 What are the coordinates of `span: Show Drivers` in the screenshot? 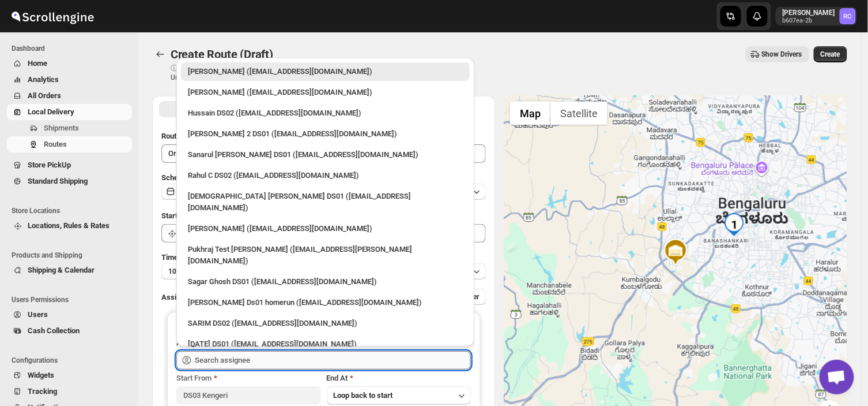 It's located at (782, 54).